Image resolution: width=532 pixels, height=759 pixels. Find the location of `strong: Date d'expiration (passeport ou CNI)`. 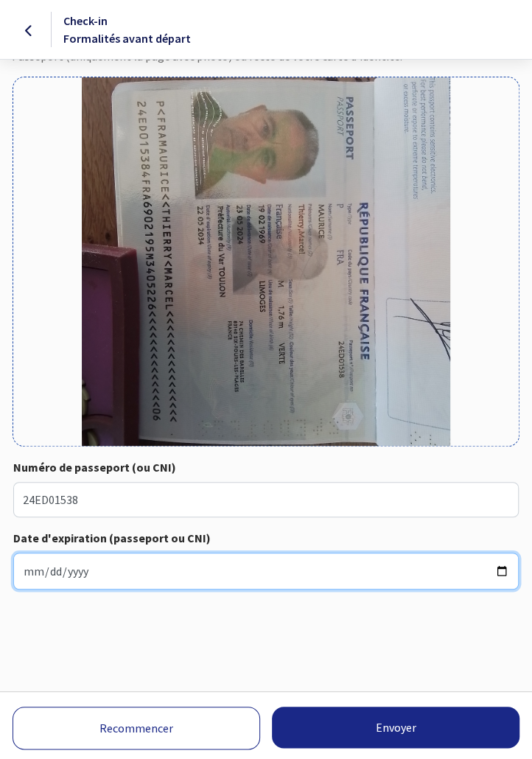

strong: Date d'expiration (passeport ou CNI) is located at coordinates (112, 538).